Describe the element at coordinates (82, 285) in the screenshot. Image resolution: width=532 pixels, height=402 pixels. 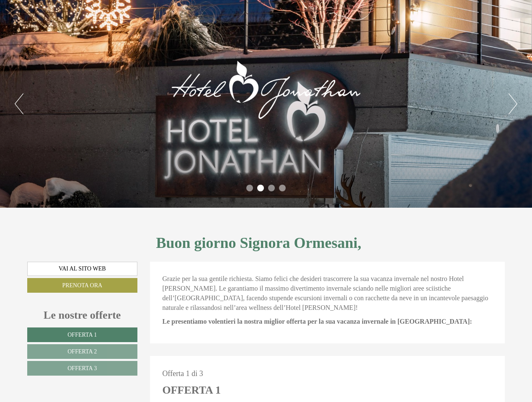
I see `a: Prenota ora` at that location.